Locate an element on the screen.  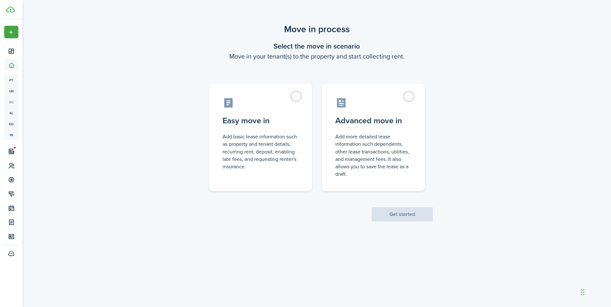
control-radio-card-title: Advanced move in is located at coordinates (373, 121).